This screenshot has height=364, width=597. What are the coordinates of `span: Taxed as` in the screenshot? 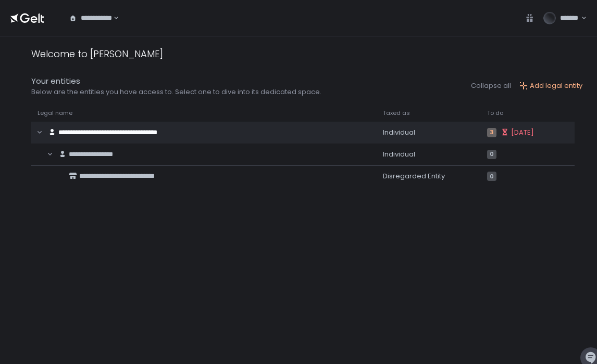 It's located at (396, 113).